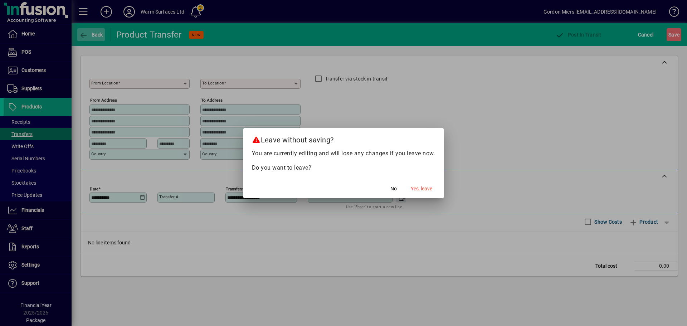 The width and height of the screenshot is (687, 326). What do you see at coordinates (393, 189) in the screenshot?
I see `button: No` at bounding box center [393, 189].